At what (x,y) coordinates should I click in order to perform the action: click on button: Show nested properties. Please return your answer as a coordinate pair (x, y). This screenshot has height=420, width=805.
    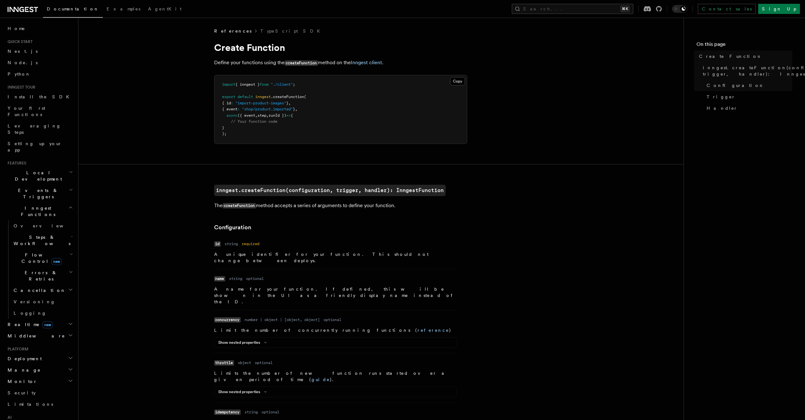
    Looking at the image, I should click on (243, 342).